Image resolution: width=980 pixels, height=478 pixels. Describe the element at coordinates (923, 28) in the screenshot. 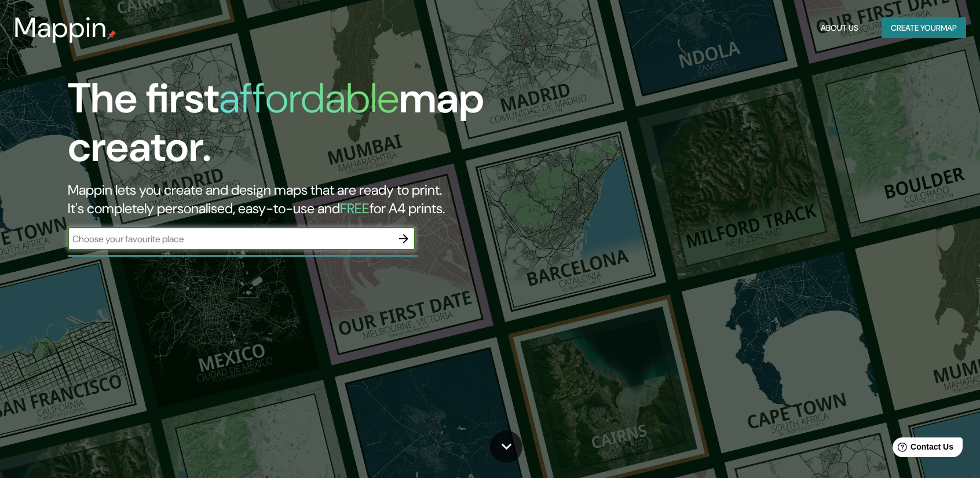

I see `button: Create yourmap` at that location.